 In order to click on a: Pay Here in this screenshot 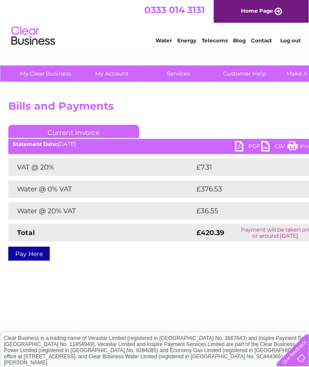, I will do `click(29, 254)`.